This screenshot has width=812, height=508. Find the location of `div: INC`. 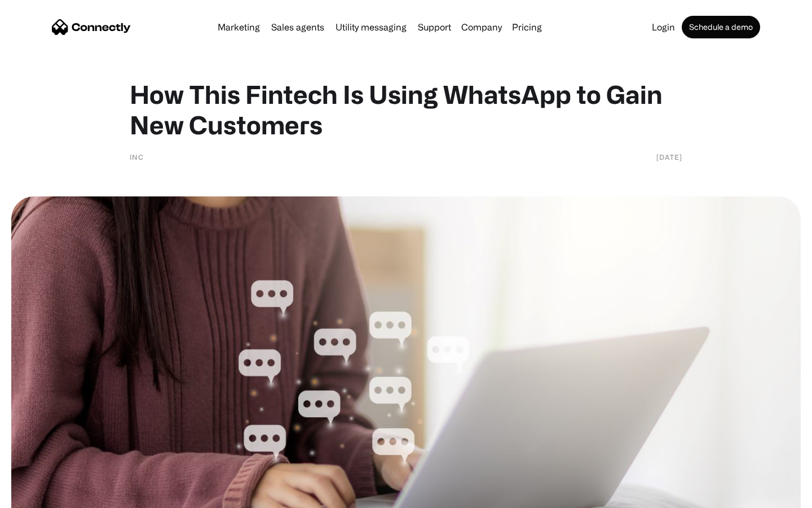

div: INC is located at coordinates (137, 157).